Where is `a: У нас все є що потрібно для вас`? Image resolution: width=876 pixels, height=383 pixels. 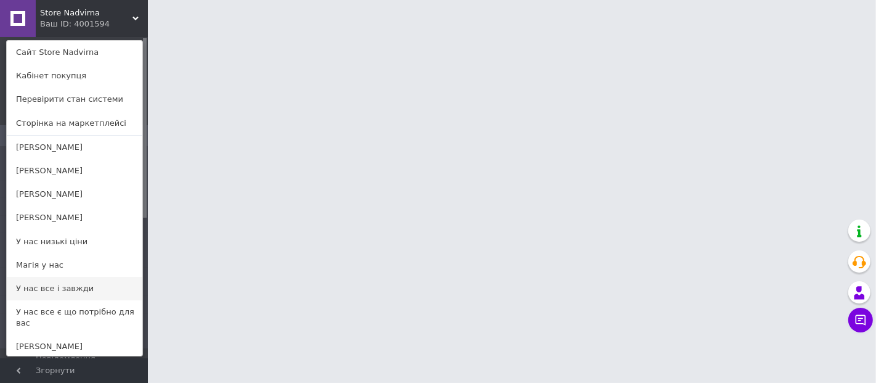 a: У нас все є що потрібно для вас is located at coordinates (75, 317).